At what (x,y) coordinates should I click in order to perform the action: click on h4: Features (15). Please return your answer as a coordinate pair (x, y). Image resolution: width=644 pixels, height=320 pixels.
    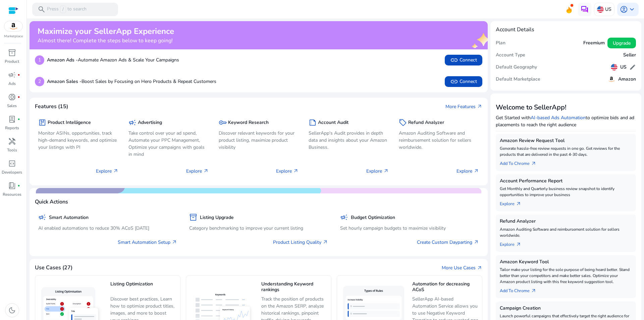
    Looking at the image, I should click on (51, 107).